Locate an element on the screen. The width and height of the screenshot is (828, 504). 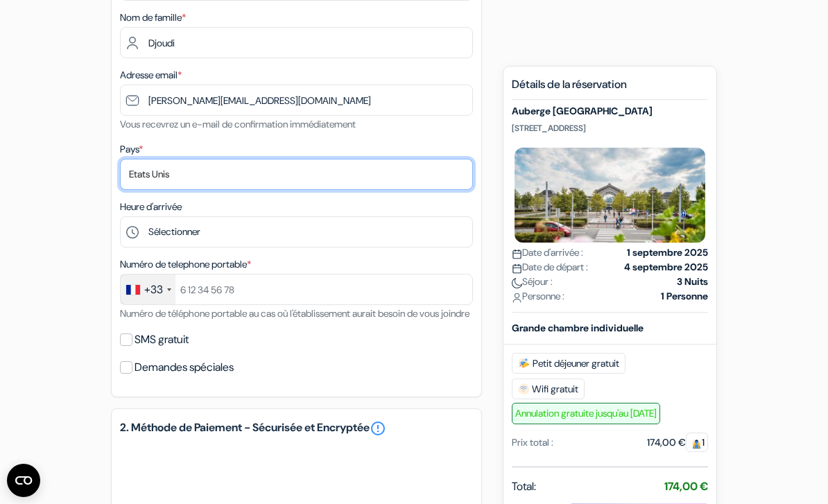
label: Adresse email is located at coordinates (151, 75).